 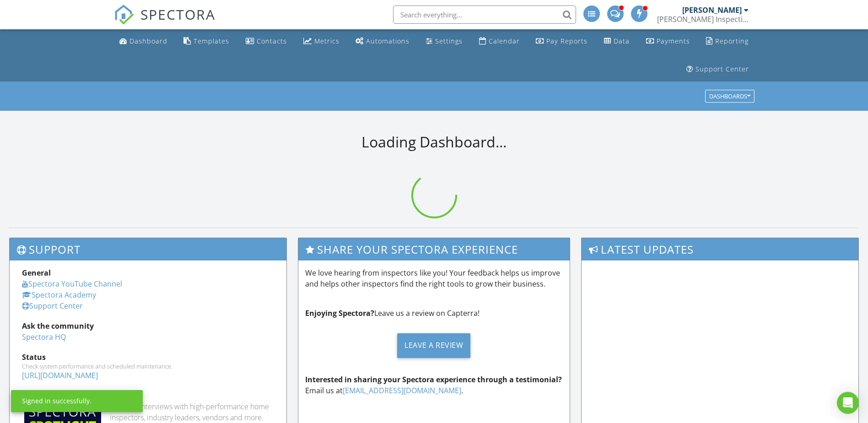 What do you see at coordinates (434, 385) in the screenshot?
I see `p: Email us at .` at bounding box center [434, 385].